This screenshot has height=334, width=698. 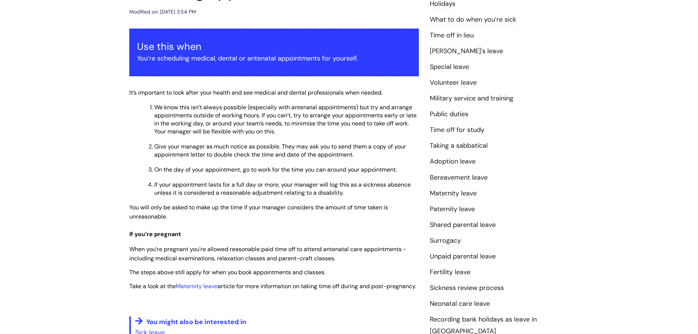 What do you see at coordinates (256, 92) in the screenshot?
I see `span: It’s important to look after your health and see medical and dental professionals when needed.` at bounding box center [256, 92].